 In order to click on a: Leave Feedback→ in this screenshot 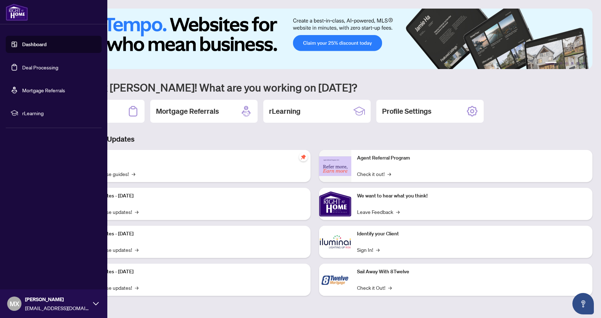, I will do `click(378, 212)`.